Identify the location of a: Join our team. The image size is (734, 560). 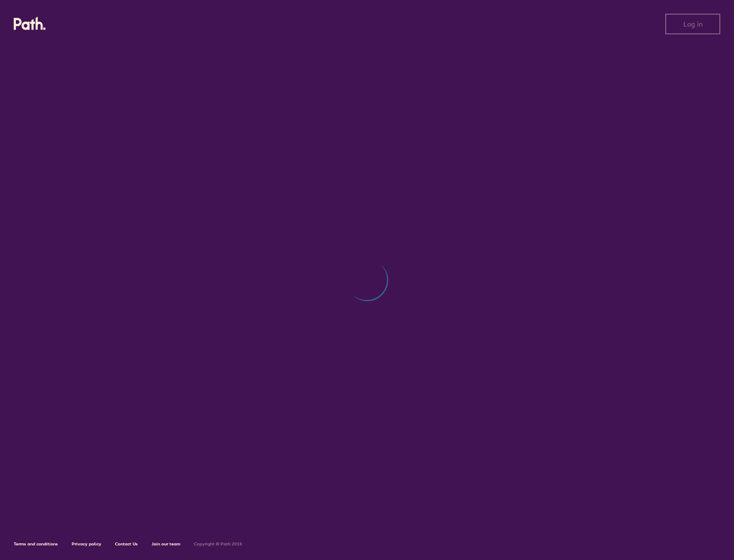
(165, 544).